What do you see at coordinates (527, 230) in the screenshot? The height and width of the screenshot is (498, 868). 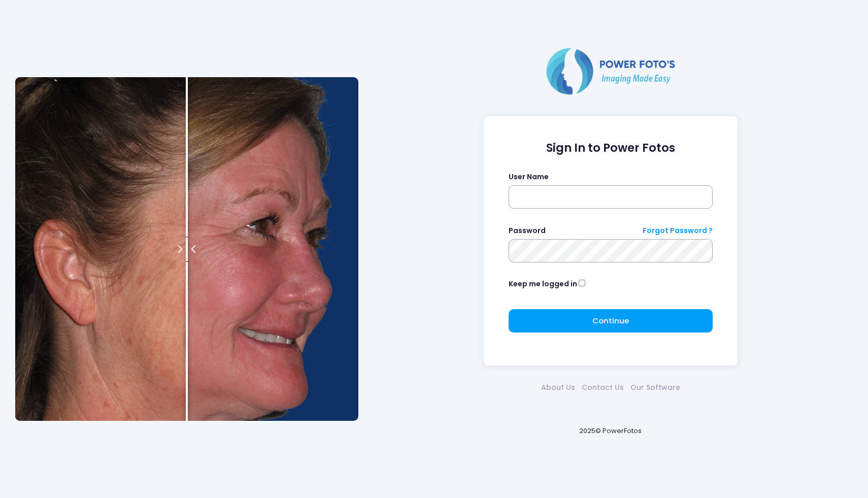 I see `label: Password` at bounding box center [527, 230].